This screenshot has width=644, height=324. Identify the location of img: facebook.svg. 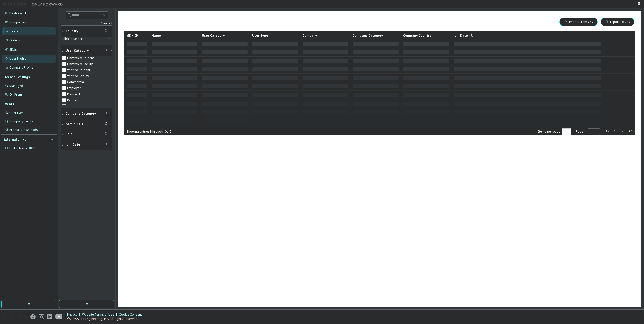
(33, 317).